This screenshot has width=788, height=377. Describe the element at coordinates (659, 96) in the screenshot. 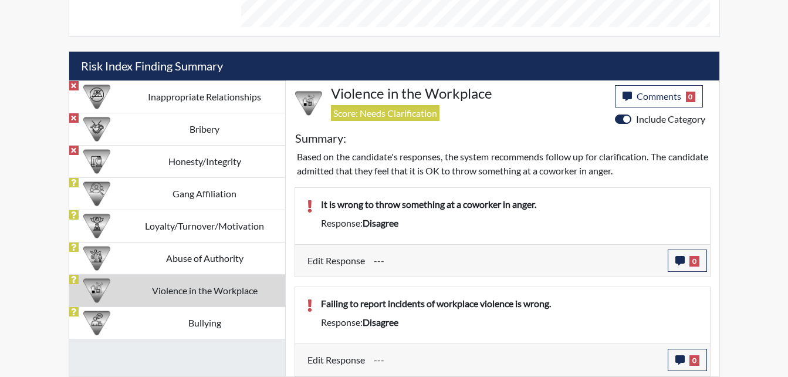

I see `button: Comments0` at that location.